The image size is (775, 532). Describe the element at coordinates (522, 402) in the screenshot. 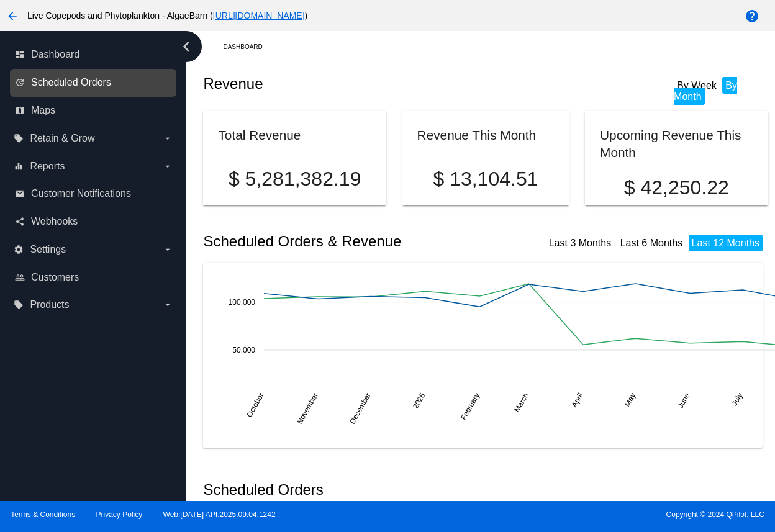

I see `text: March` at that location.